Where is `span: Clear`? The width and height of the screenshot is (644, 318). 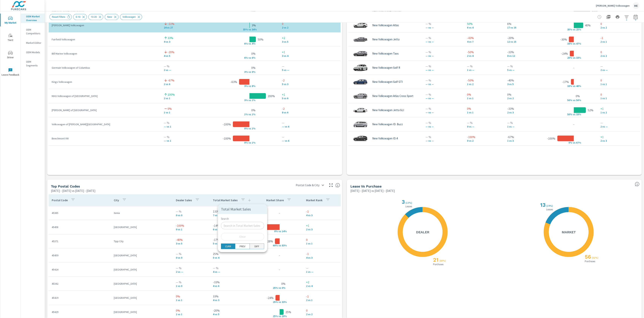
span: Clear is located at coordinates (242, 237).